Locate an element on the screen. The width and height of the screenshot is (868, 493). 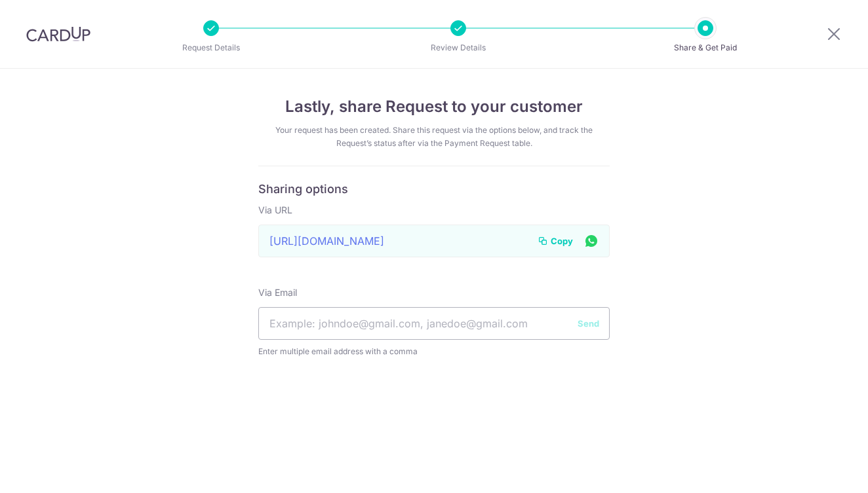
p: Review Details is located at coordinates (458, 47).